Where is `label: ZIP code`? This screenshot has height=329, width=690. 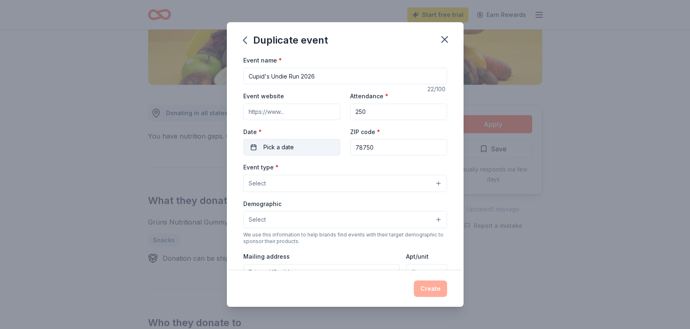 label: ZIP code is located at coordinates (365, 132).